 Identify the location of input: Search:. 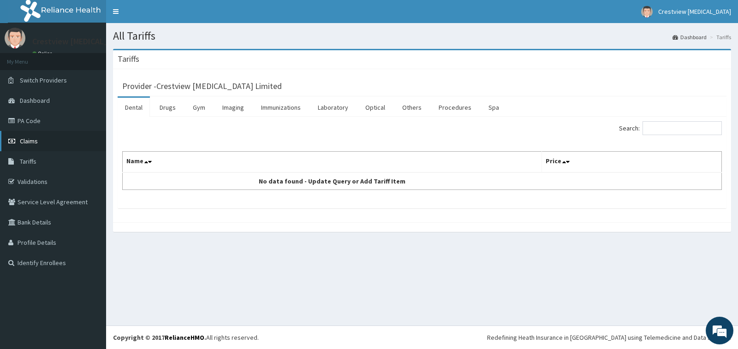
(682, 128).